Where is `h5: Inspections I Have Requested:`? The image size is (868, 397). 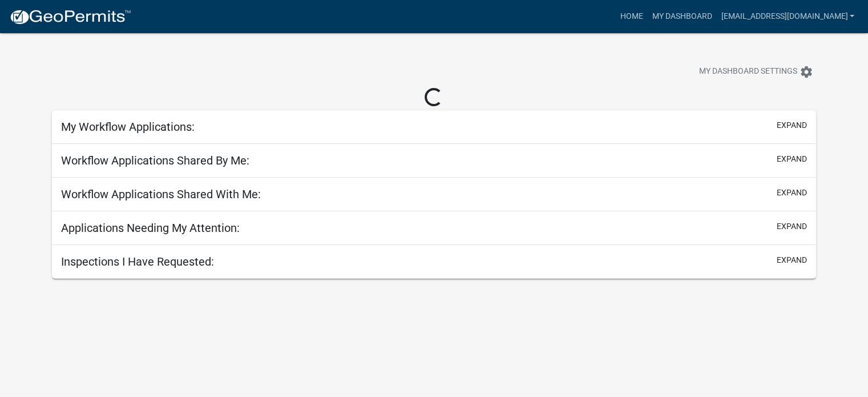 h5: Inspections I Have Requested: is located at coordinates (137, 261).